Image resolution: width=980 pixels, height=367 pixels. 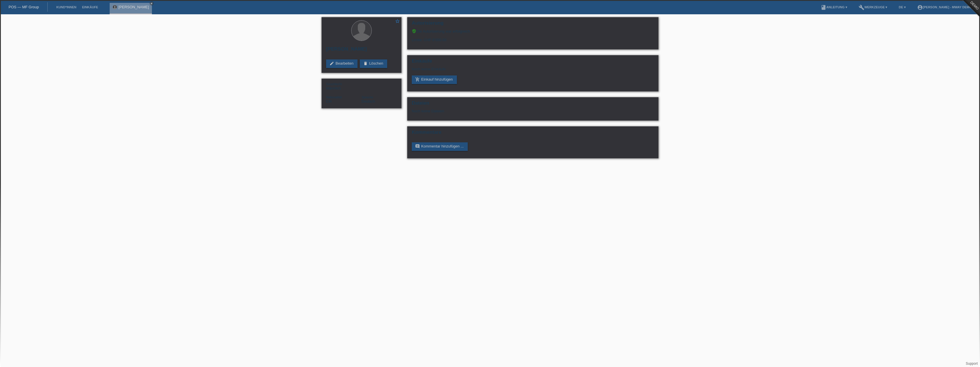 I want to click on span: Nationalität, so click(x=334, y=98).